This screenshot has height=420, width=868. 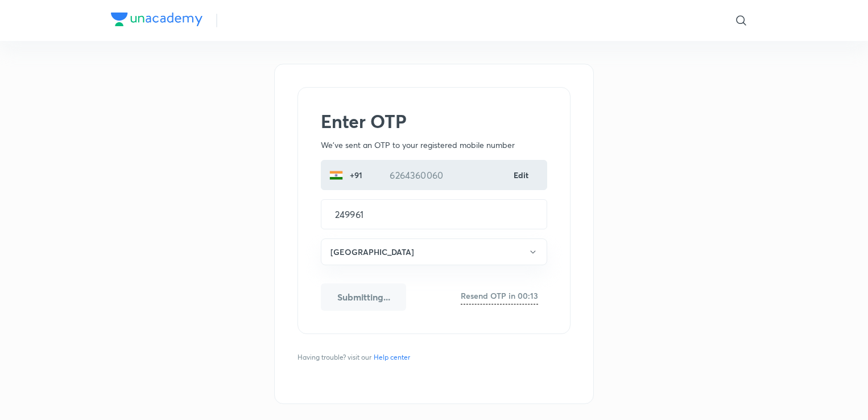 What do you see at coordinates (392, 358) in the screenshot?
I see `a: Help center` at bounding box center [392, 358].